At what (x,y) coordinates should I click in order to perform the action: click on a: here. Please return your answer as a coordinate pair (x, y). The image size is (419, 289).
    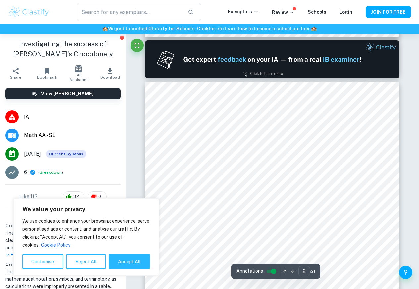
    Looking at the image, I should click on (214, 29).